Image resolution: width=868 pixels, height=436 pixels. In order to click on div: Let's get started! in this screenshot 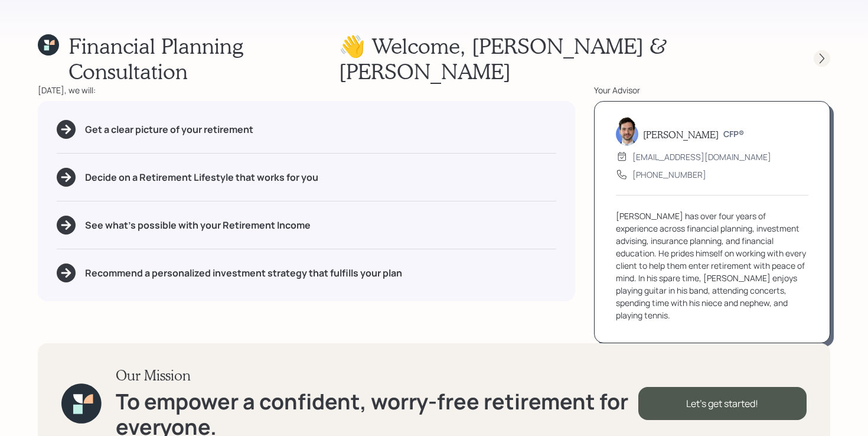, I will do `click(722, 403)`.